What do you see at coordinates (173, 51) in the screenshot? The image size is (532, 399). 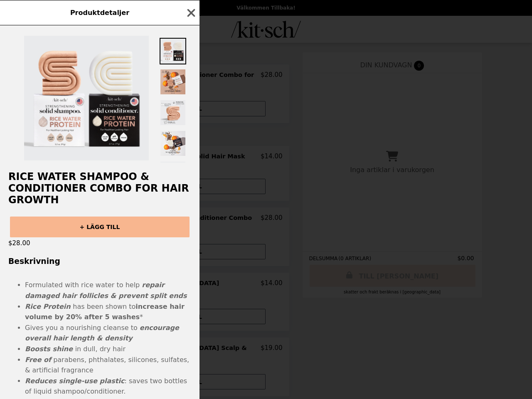 I see `img: Thumbnail 1` at bounding box center [173, 51].